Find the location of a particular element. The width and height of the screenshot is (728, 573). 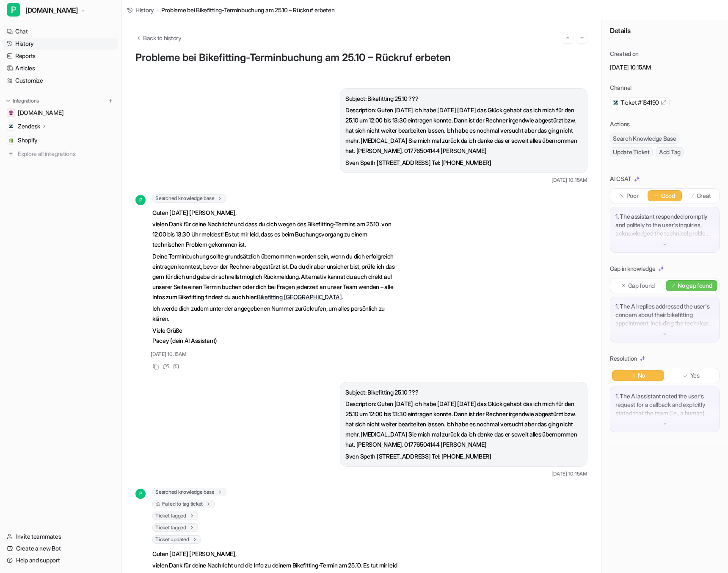

a: Chat is located at coordinates (60, 32).